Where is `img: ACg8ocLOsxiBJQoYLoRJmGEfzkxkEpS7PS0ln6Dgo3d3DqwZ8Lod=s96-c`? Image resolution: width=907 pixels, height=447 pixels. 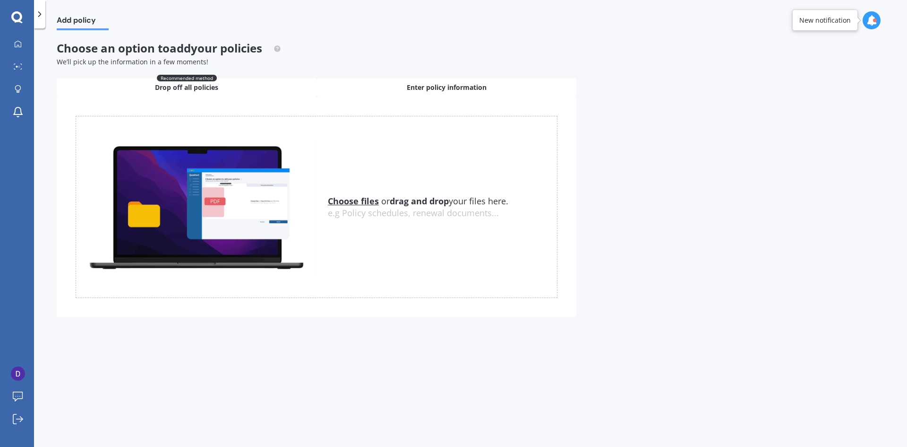 img: ACg8ocLOsxiBJQoYLoRJmGEfzkxkEpS7PS0ln6Dgo3d3DqwZ8Lod=s96-c is located at coordinates (18, 373).